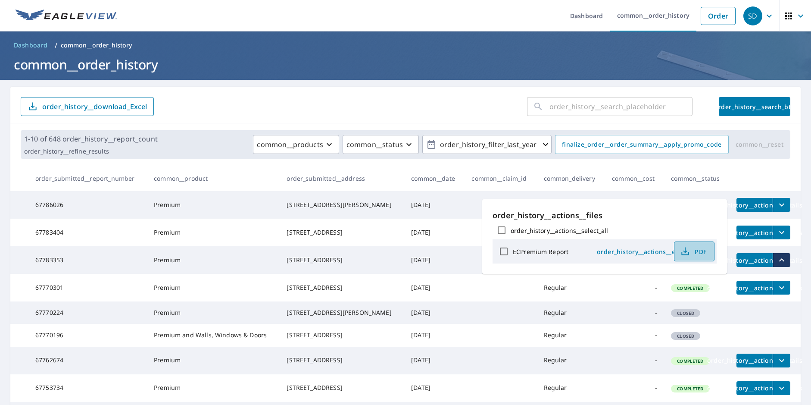 The image size is (811, 405). Describe the element at coordinates (634, 178) in the screenshot. I see `th: common__cost` at that location.